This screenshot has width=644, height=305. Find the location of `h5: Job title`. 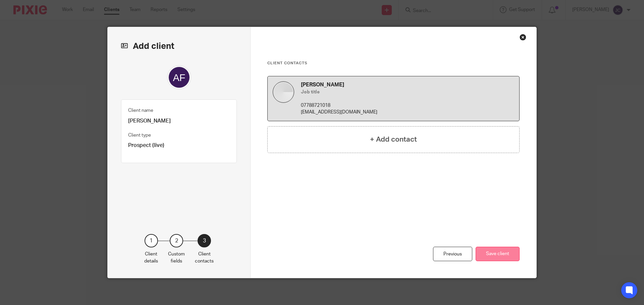

h5: Job title is located at coordinates (407, 92).